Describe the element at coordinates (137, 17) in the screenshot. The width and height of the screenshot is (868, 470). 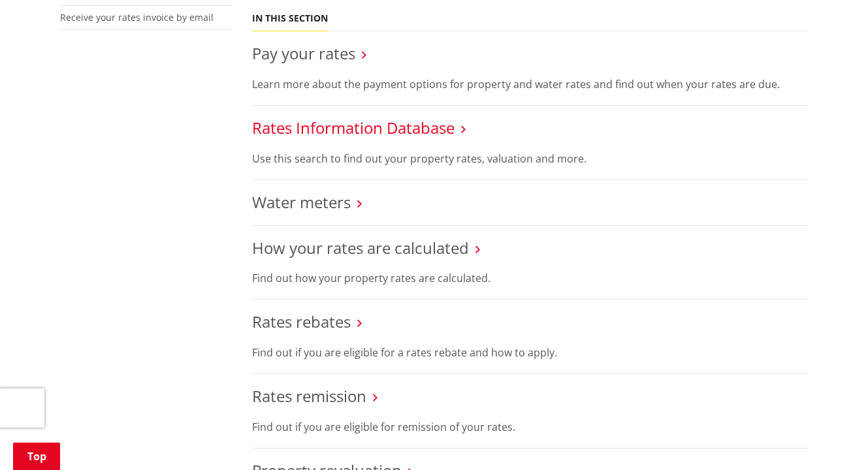
I see `a: Receive your rates invoice by email` at that location.